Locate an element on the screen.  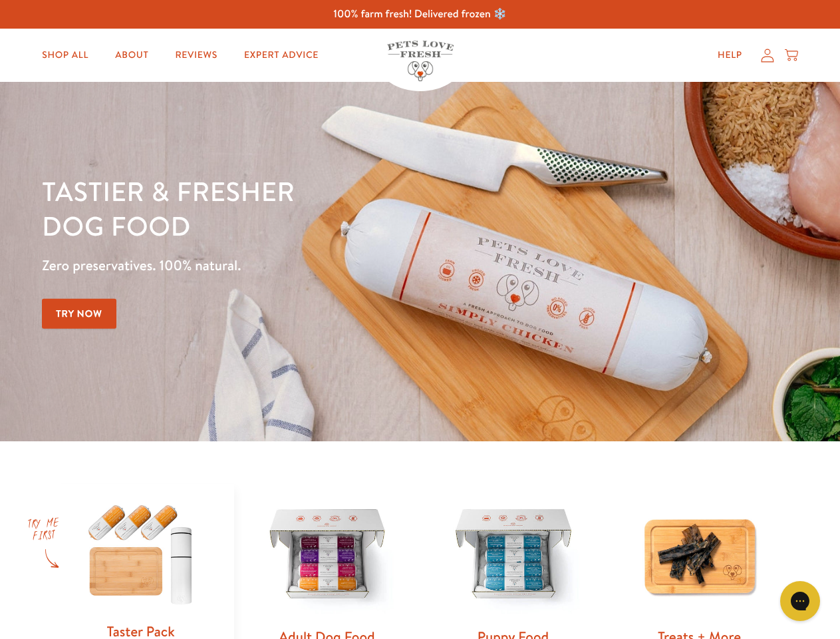
img: Pets Love Fresh is located at coordinates (420, 61).